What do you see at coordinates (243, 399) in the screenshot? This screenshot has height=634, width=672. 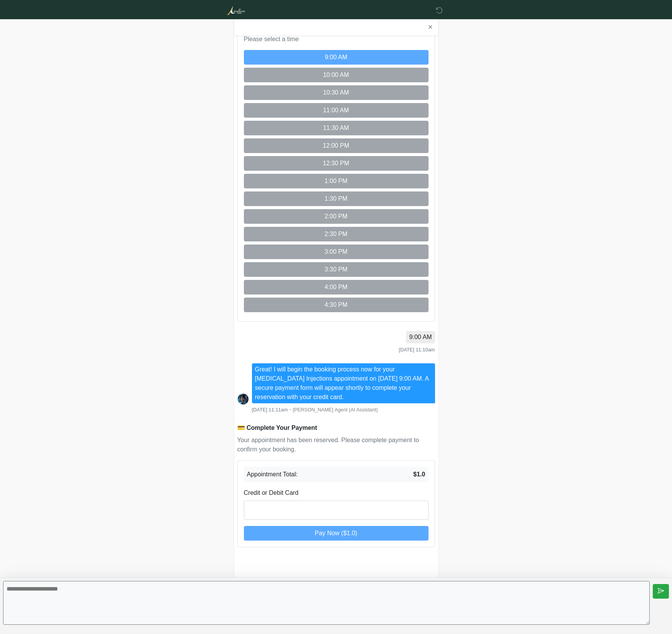 I see `img: Screenshot_2025-06-19_at_17.41.14.png` at bounding box center [243, 399].